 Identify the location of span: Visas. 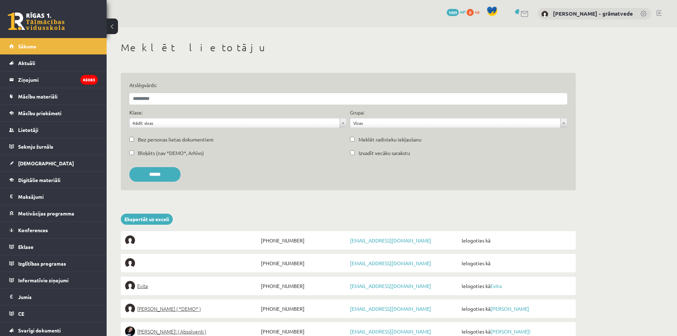
(455, 123).